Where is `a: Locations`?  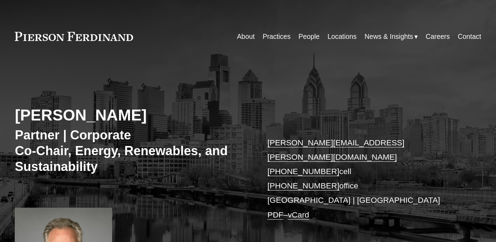
a: Locations is located at coordinates (342, 36).